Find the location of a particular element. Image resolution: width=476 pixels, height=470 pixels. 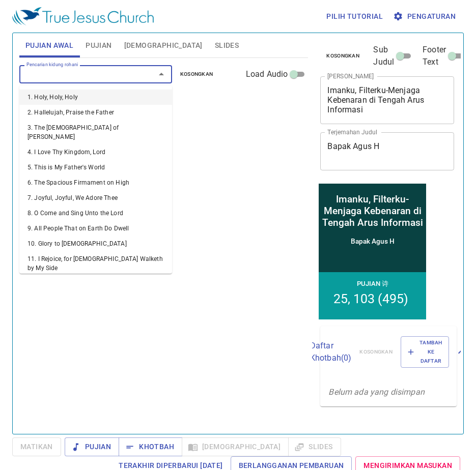

textarea: Bapak Agus H is located at coordinates (387, 151).